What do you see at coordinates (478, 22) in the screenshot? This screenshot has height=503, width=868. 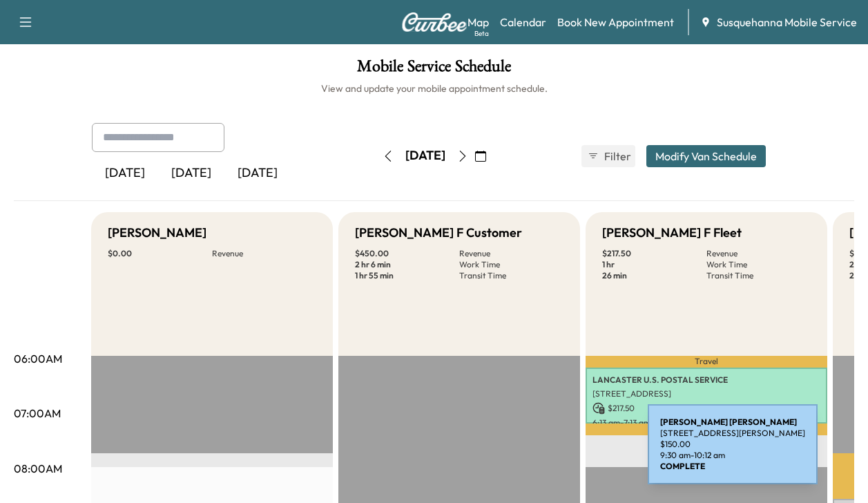 I see `a: MapBeta` at bounding box center [478, 22].